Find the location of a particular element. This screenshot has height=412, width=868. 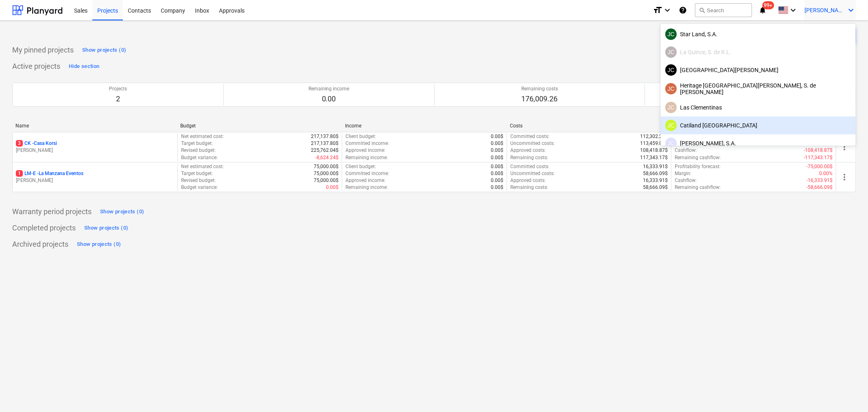

div: Star Land, S.A. is located at coordinates (758, 34).